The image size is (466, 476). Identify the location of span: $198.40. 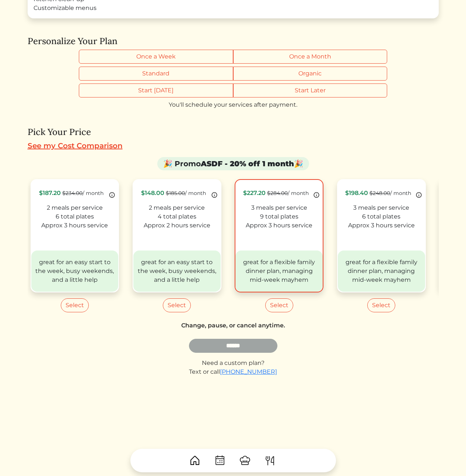
(357, 193).